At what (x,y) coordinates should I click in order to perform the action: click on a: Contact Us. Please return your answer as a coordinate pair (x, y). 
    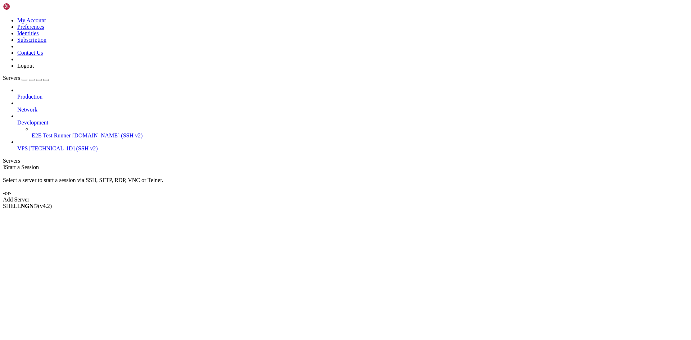
    Looking at the image, I should click on (30, 53).